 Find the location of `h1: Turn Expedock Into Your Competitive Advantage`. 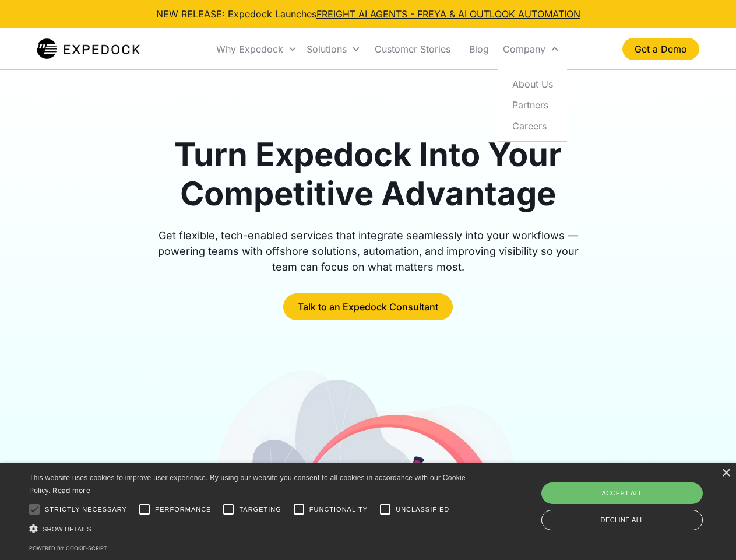

h1: Turn Expedock Into Your Competitive Advantage is located at coordinates (369, 174).